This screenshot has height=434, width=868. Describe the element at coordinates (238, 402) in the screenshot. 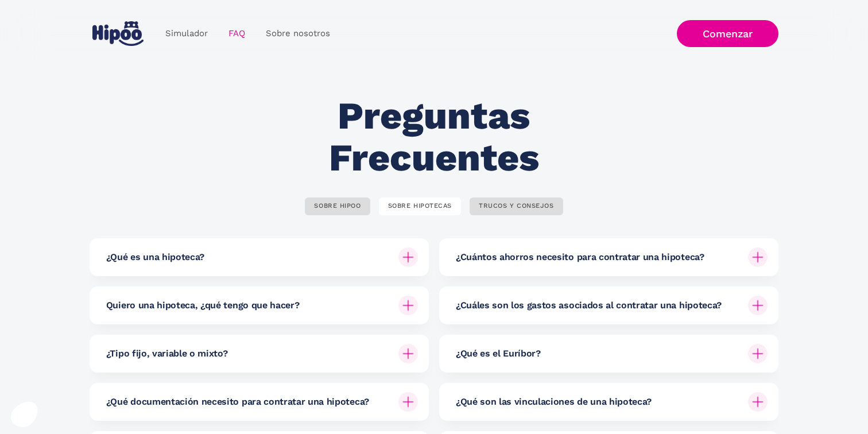

I see `h6: ¿Qué documentación necesito para contratar una hipoteca?` at that location.